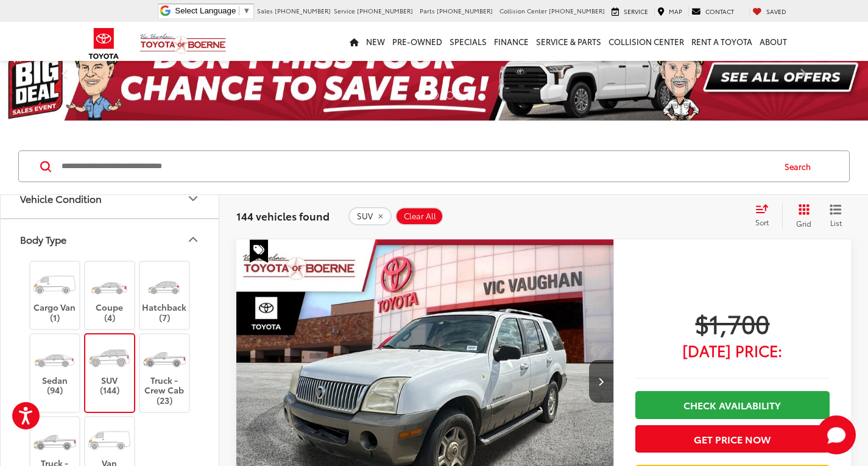  What do you see at coordinates (282, 215) in the screenshot?
I see `span: 144 vehicles found` at bounding box center [282, 215].